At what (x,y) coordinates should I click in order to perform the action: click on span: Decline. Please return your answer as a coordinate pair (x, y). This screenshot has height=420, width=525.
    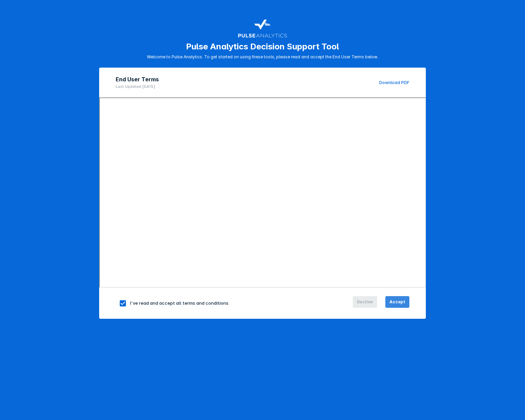
    Looking at the image, I should click on (365, 302).